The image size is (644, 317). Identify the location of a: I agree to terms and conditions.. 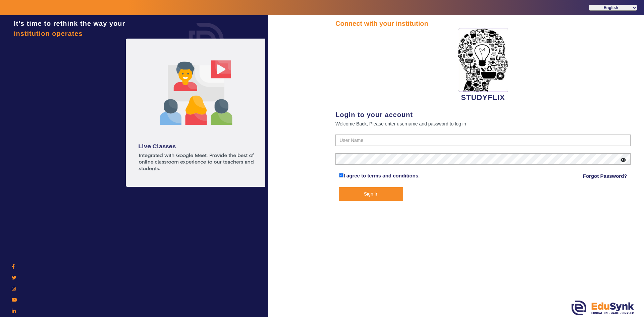
(382, 175).